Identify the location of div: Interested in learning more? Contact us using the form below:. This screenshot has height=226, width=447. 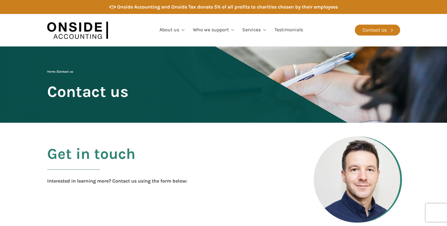
(117, 181).